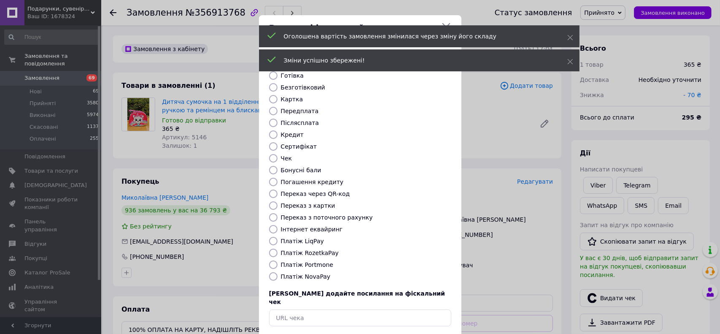 This screenshot has height=334, width=720. I want to click on label: Сертифікат, so click(299, 146).